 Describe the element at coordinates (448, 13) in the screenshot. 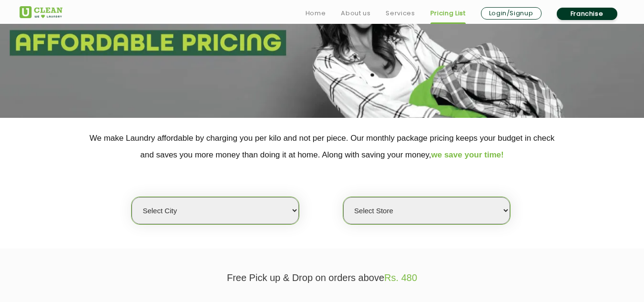

I see `a: Pricing List` at that location.